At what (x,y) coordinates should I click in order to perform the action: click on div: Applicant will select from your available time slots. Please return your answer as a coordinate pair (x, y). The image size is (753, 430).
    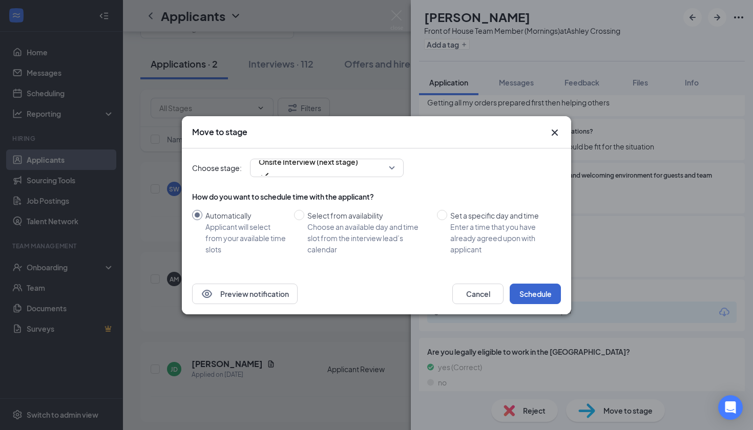
    Looking at the image, I should click on (245, 238).